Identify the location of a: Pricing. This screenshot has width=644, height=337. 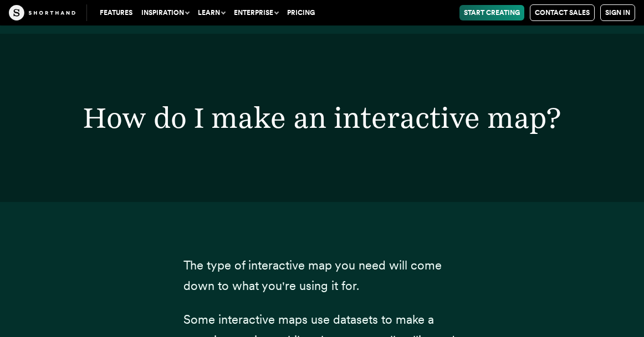
(301, 12).